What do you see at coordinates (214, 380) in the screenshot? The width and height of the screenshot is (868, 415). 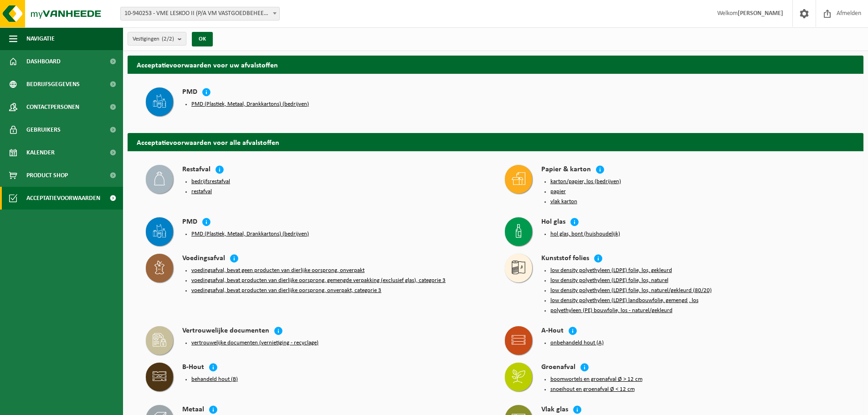 I see `button: behandeld hout (B)` at bounding box center [214, 380].